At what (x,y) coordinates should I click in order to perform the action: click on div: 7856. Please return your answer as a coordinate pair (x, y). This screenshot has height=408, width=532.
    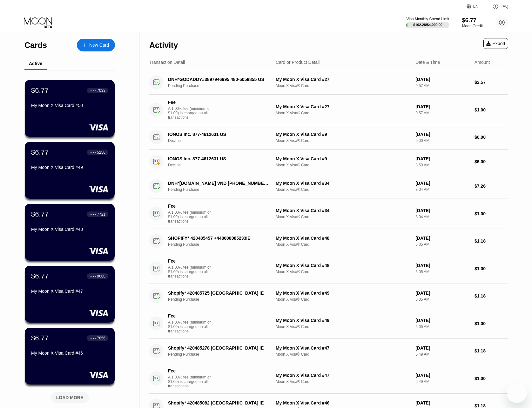
    Looking at the image, I should click on (101, 338).